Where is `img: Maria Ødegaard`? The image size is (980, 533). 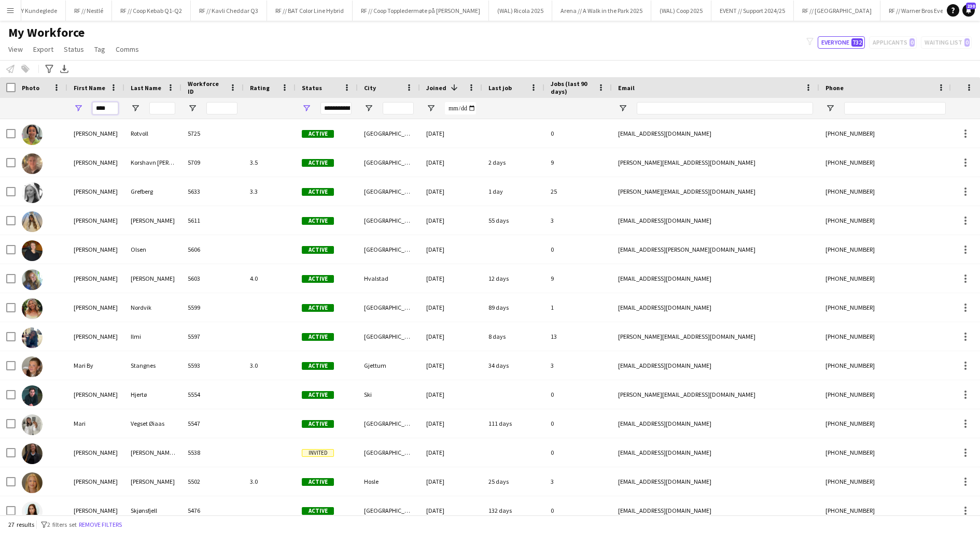
img: Maria Ødegaard is located at coordinates (32, 483).